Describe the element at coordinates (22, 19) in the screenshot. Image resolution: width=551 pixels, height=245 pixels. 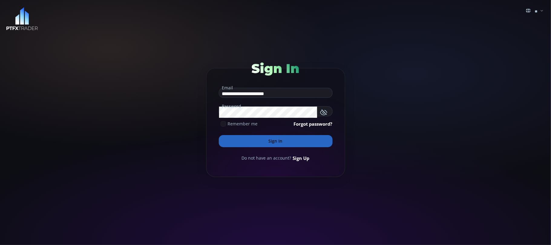
I see `img: LOGO` at that location.